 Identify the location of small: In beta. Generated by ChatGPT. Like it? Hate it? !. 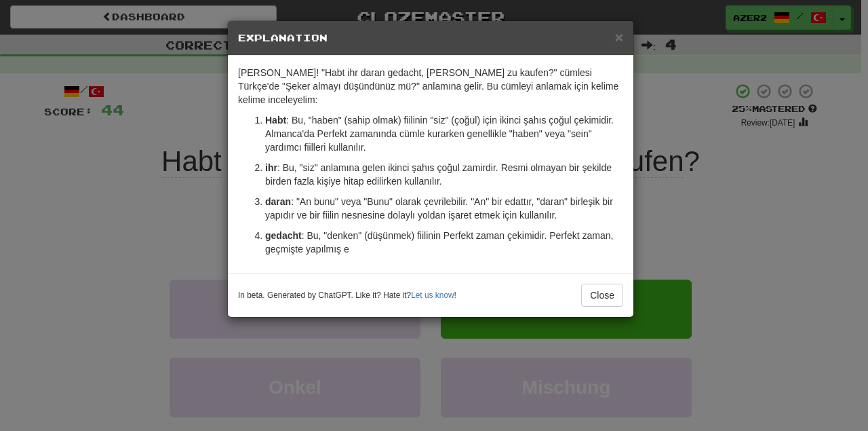
(347, 295).